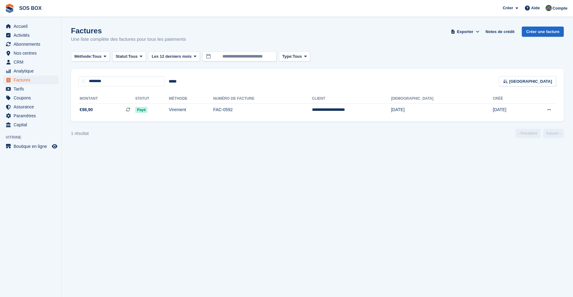 The image size is (573, 297). What do you see at coordinates (294, 56) in the screenshot?
I see `button: Type: Tous` at bounding box center [294, 56].